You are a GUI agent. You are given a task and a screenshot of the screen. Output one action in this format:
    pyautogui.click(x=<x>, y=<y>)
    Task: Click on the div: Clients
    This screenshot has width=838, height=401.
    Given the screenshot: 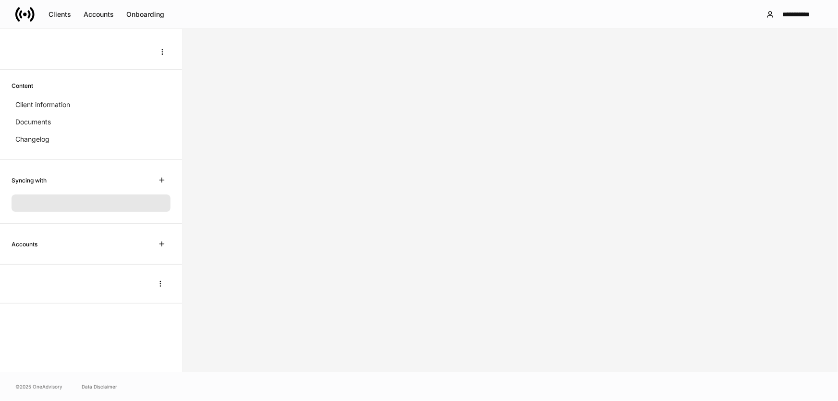 What is the action you would take?
    pyautogui.click(x=60, y=14)
    